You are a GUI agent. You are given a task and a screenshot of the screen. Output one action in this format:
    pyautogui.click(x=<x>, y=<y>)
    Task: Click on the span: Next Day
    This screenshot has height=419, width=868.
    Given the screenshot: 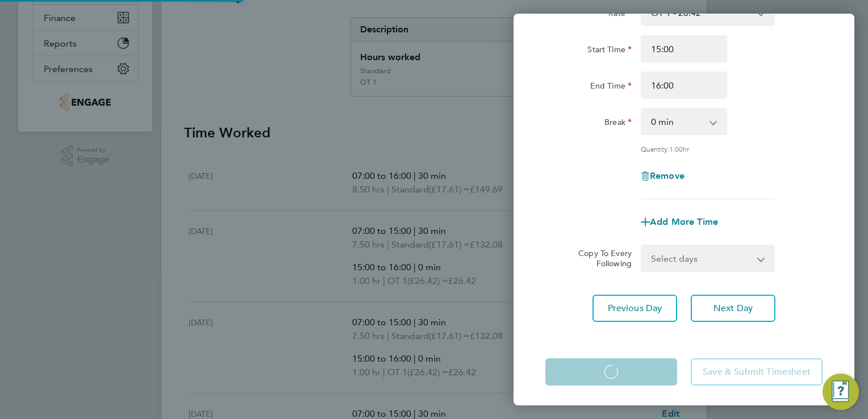 What is the action you would take?
    pyautogui.click(x=732, y=309)
    